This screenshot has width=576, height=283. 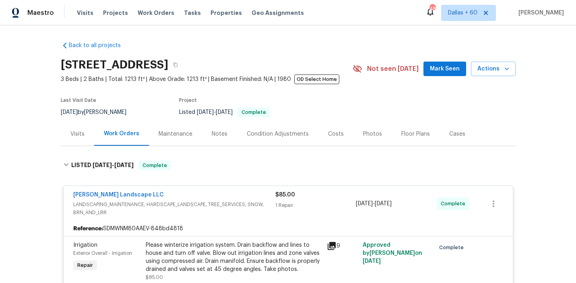 I want to click on span: Project, so click(x=188, y=100).